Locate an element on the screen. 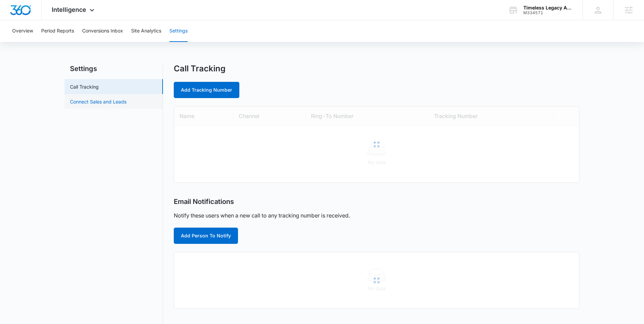  span: Intelligence is located at coordinates (69, 10).